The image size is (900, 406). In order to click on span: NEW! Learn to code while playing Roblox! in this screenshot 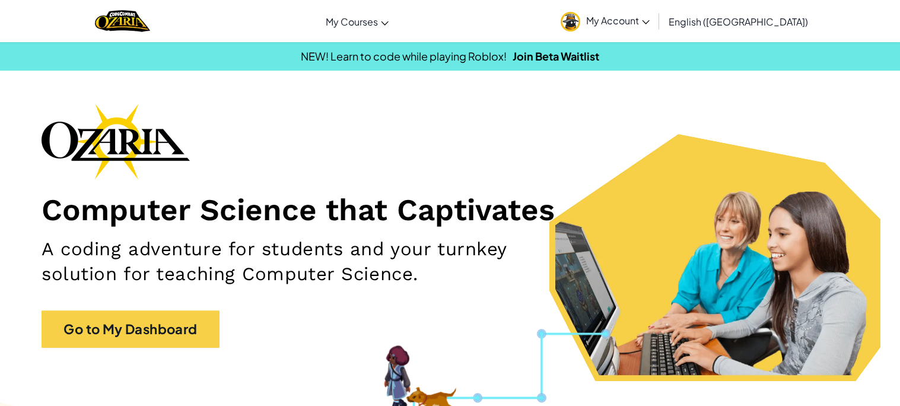, I will do `click(403, 56)`.